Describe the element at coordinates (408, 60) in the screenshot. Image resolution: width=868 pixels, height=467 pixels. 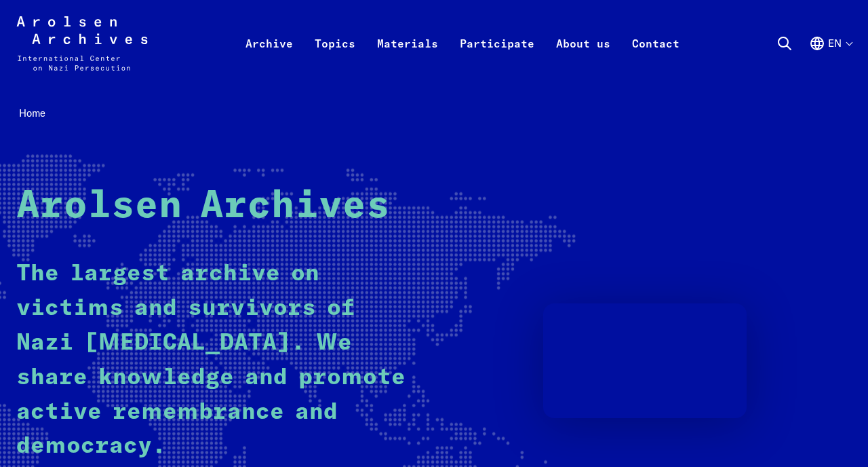
I see `a: Materials` at that location.